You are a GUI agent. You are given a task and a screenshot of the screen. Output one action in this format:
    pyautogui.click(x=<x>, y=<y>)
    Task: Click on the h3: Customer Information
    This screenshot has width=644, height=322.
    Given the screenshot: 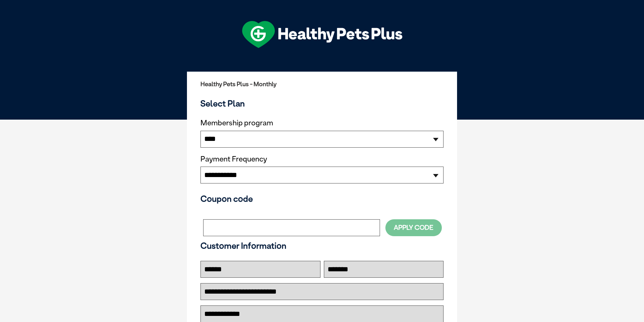 What is the action you would take?
    pyautogui.click(x=322, y=246)
    